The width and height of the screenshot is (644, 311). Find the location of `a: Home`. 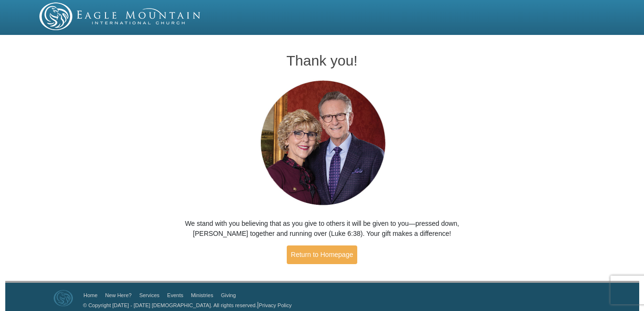

a: Home is located at coordinates (90, 295).